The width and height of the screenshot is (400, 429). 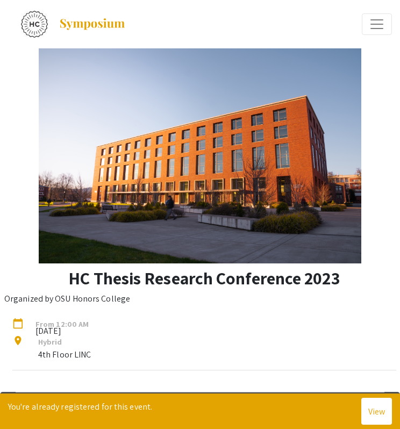 I want to click on p: Organized by OSU Honors College, so click(x=67, y=299).